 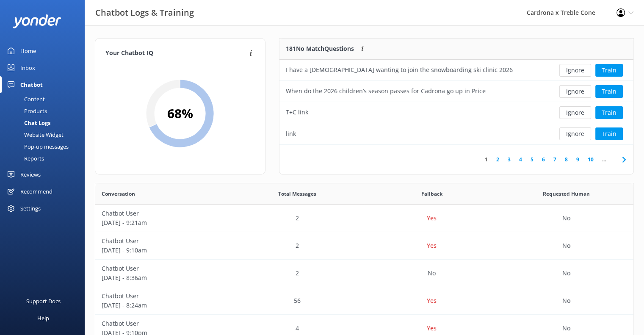 I want to click on img: yonder-white-logo.png, so click(x=37, y=21).